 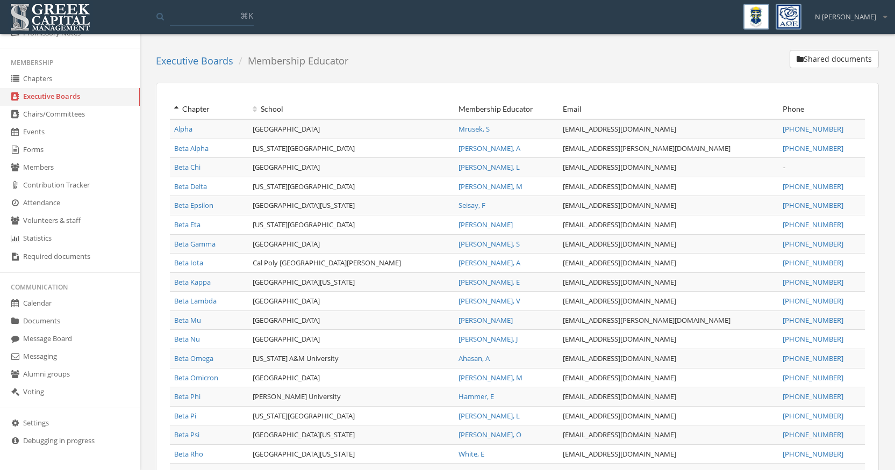 What do you see at coordinates (190, 186) in the screenshot?
I see `a: Beta Delta` at bounding box center [190, 186].